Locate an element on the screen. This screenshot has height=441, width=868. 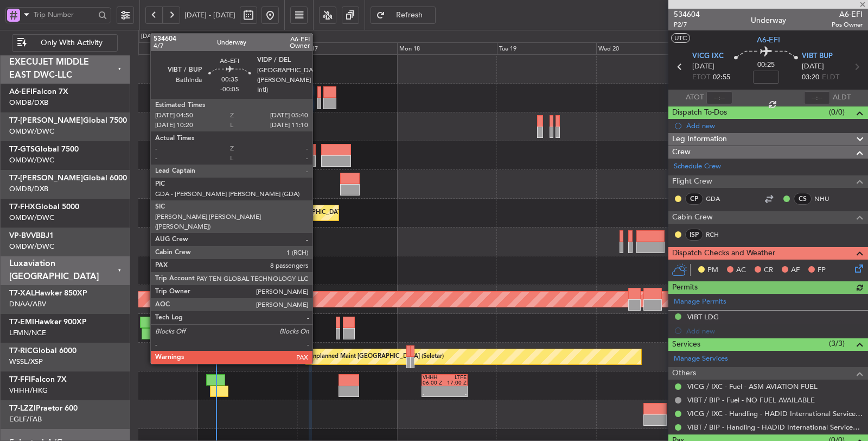
span: 02:55 is located at coordinates (721, 77).